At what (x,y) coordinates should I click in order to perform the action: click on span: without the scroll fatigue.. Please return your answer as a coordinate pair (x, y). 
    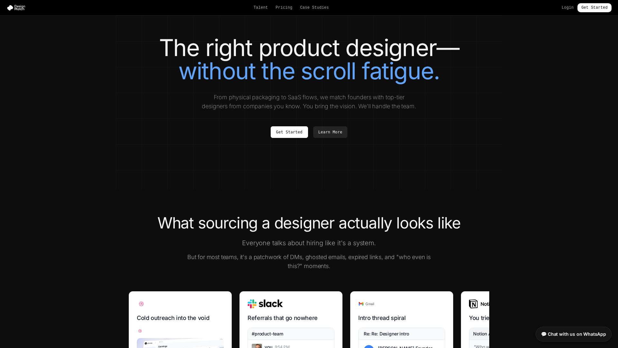
    Looking at the image, I should click on (309, 71).